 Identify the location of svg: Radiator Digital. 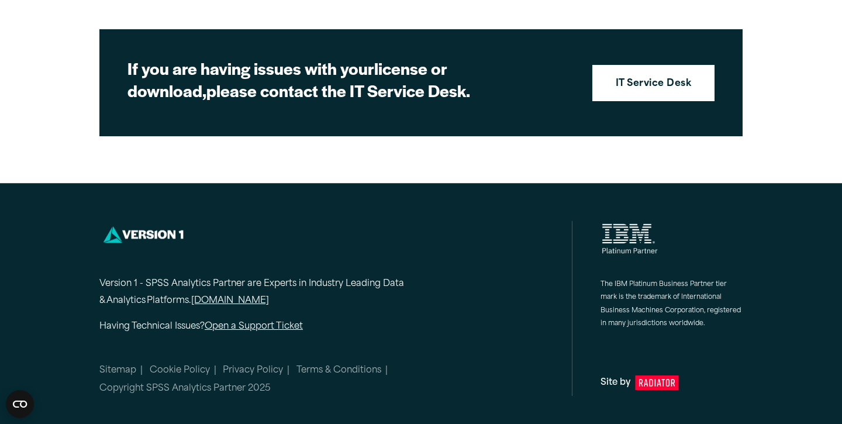
(656, 382).